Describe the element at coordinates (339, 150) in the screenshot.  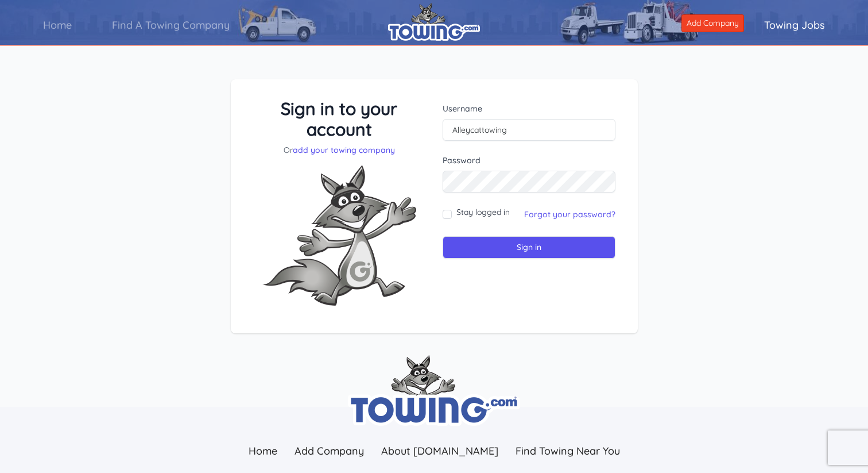
I see `p: Or` at that location.